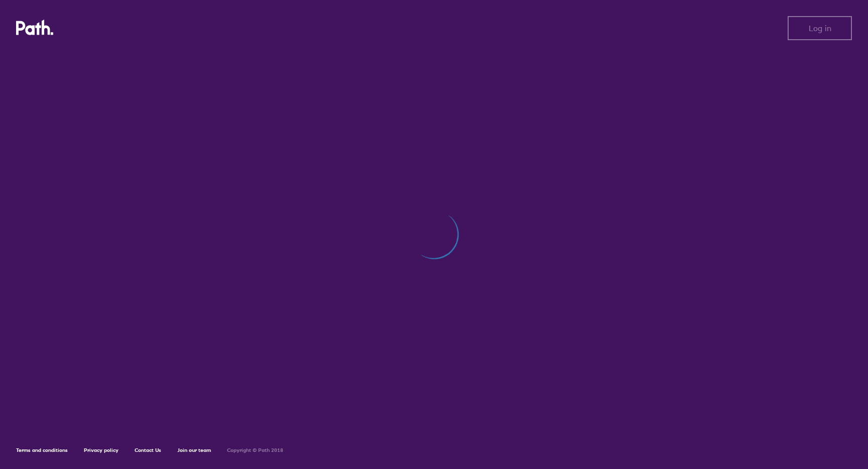 Image resolution: width=868 pixels, height=469 pixels. What do you see at coordinates (194, 450) in the screenshot?
I see `a: Join our team` at bounding box center [194, 450].